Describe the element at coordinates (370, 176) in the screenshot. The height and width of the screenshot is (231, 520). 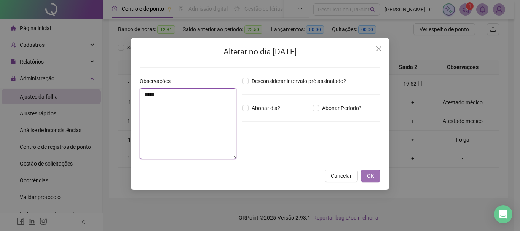
I see `span: OK` at that location.